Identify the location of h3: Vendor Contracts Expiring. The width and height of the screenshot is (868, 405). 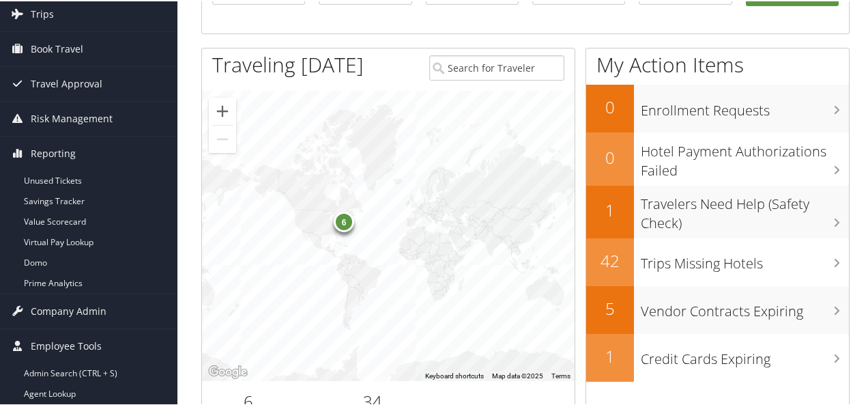
(744, 306).